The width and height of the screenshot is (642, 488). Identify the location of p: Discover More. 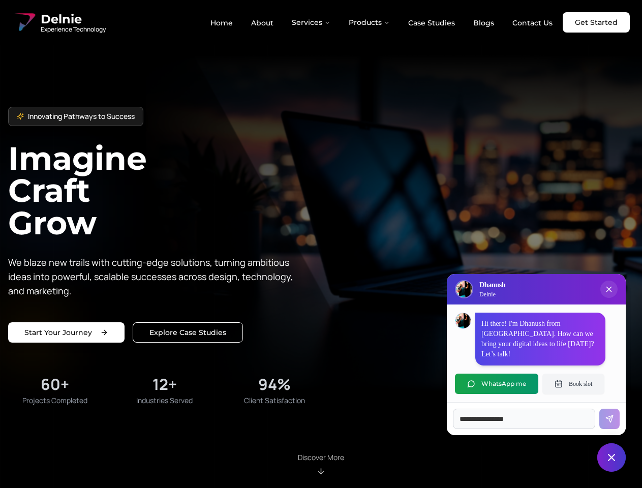
(321, 457).